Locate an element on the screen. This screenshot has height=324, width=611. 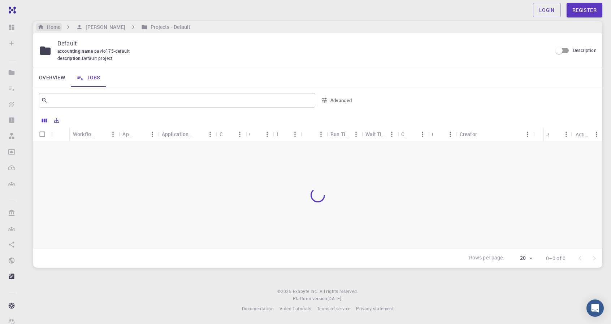
a: Video Tutorials is located at coordinates (295, 309).